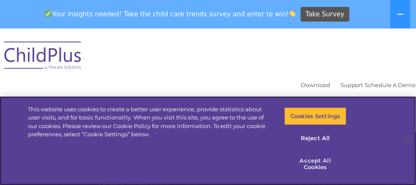  I want to click on div: This website uses cookies to create a better user experience, provide statistics about user visit..., so click(150, 122).